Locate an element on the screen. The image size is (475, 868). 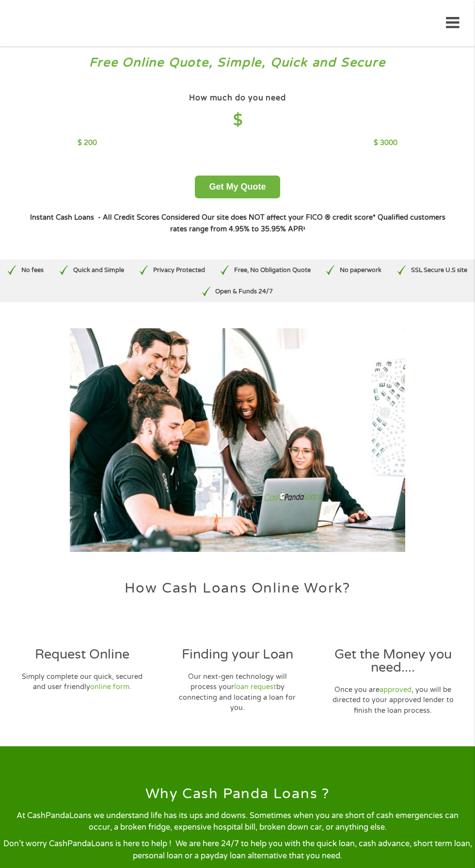
p: Simply complete our quick, secured and user friendly . is located at coordinates (82, 682).